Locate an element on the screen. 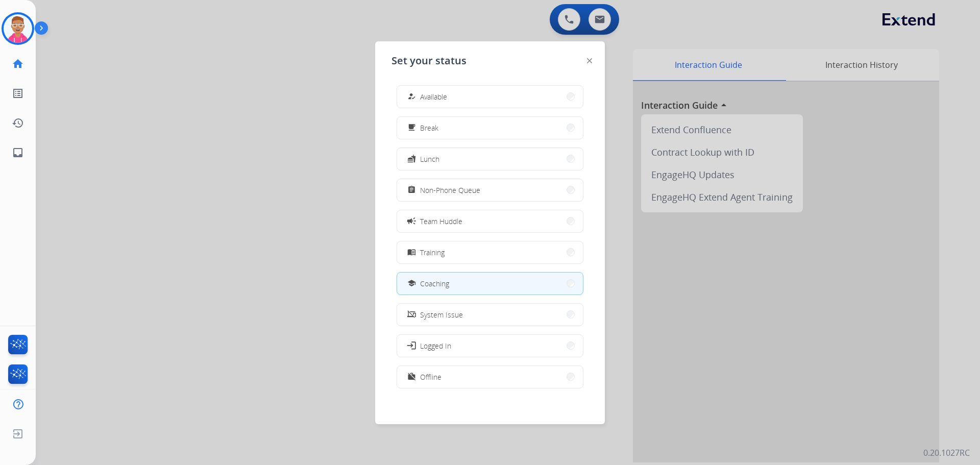  span: Training is located at coordinates (432, 252).